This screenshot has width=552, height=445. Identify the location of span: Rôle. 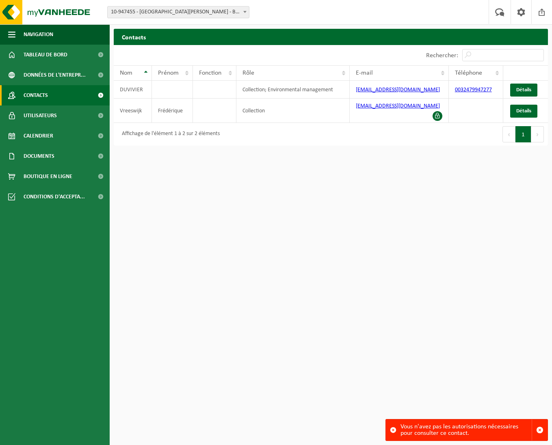
(248, 73).